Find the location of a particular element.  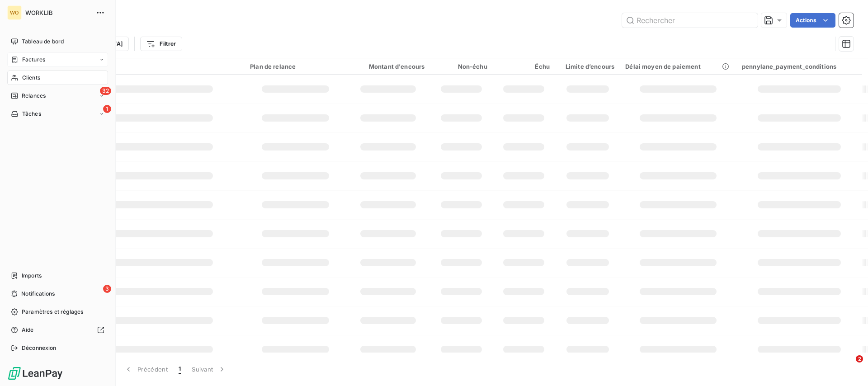

div: Limite d’encours is located at coordinates (587, 66).